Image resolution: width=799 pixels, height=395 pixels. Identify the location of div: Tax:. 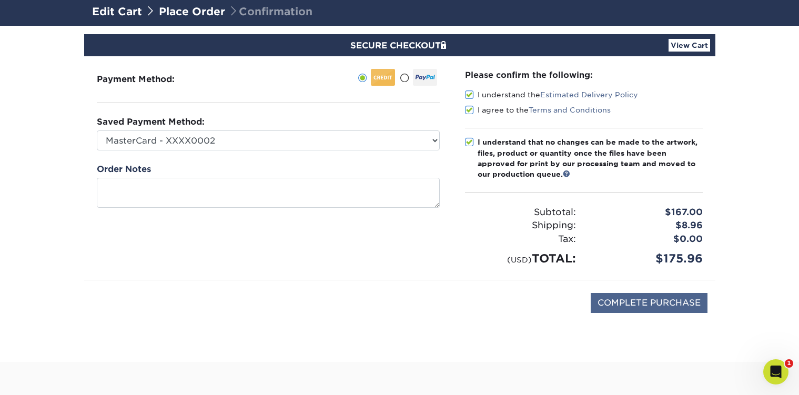
(520, 239).